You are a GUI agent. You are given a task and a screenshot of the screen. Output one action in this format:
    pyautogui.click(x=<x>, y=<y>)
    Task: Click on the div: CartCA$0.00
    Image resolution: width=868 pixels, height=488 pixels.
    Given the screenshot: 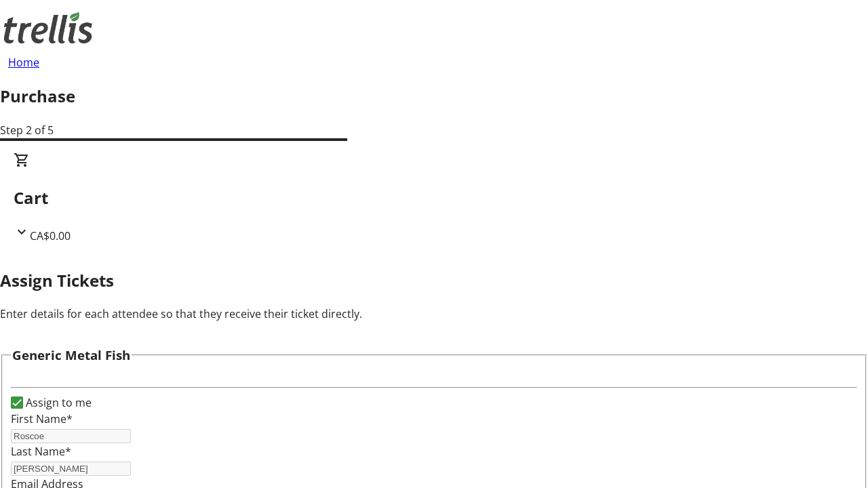 What is the action you would take?
    pyautogui.click(x=434, y=198)
    